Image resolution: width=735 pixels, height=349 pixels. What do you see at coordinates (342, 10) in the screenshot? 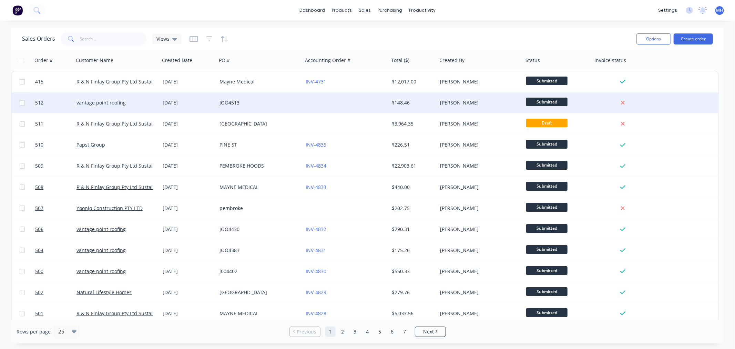
I see `div: products` at bounding box center [342, 10].